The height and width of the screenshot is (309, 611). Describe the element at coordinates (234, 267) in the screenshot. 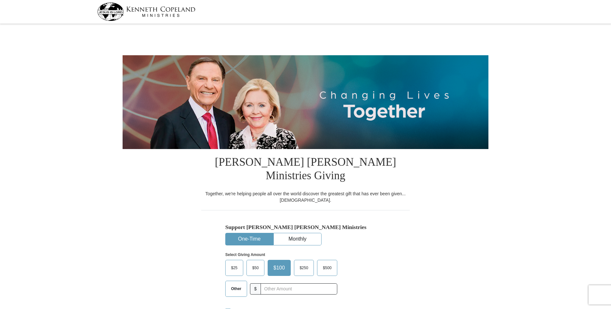

I see `span: $25` at that location.